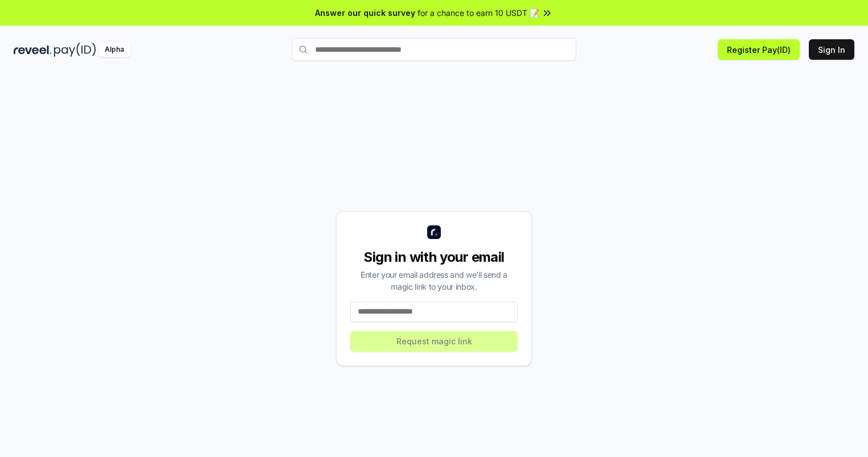 This screenshot has height=457, width=868. What do you see at coordinates (365, 12) in the screenshot?
I see `span: Answer our quick survey` at bounding box center [365, 12].